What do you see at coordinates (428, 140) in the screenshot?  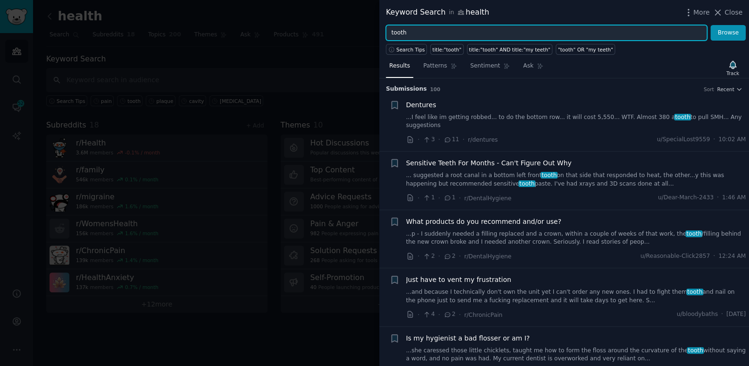 I see `span: 3` at bounding box center [428, 140].